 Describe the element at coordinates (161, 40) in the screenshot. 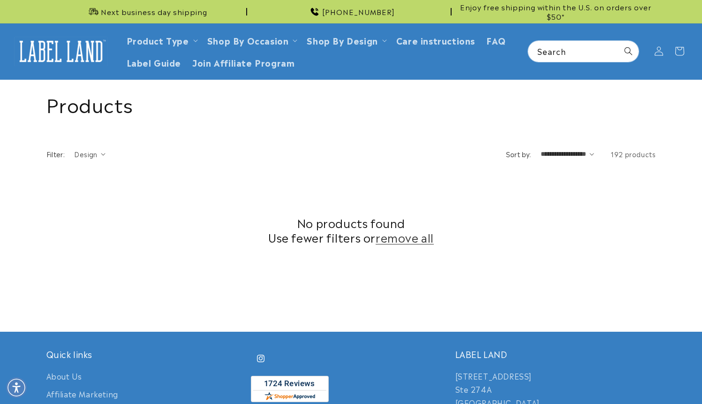

I see `summary: Product Type` at that location.